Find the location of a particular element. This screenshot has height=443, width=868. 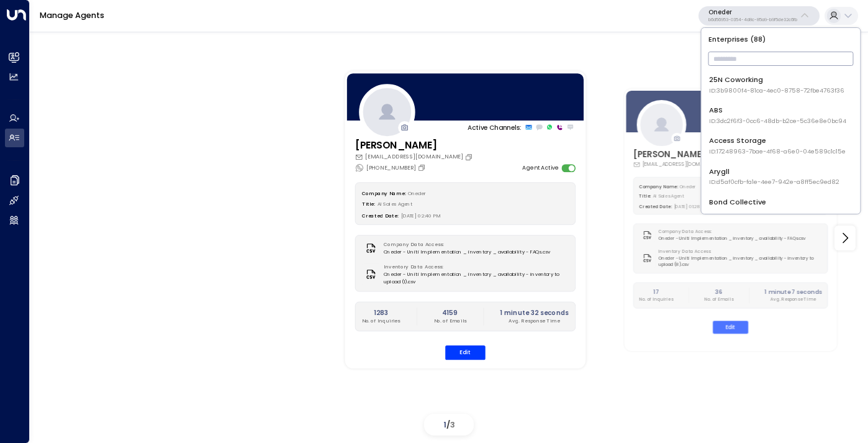

h2: 1 minute 32 seconds is located at coordinates (534, 312).